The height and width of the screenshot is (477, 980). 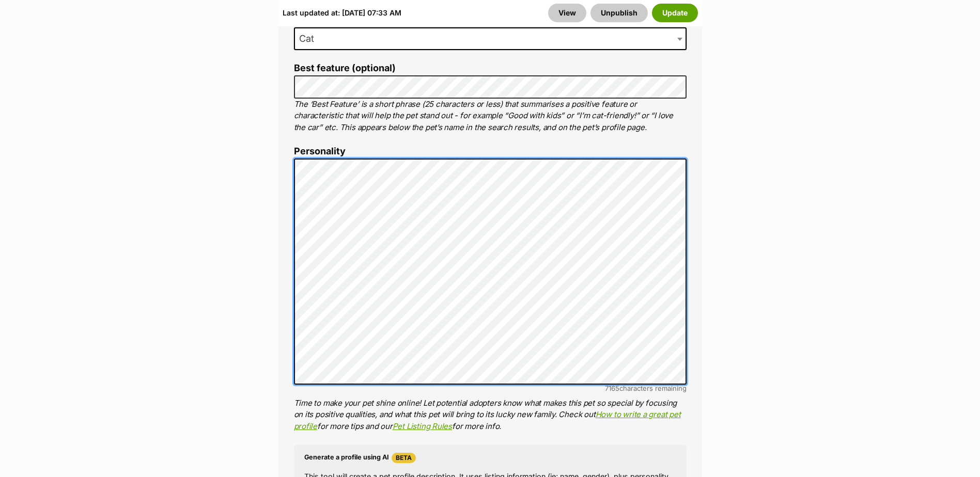 What do you see at coordinates (619, 13) in the screenshot?
I see `button: Unpublish` at bounding box center [619, 13].